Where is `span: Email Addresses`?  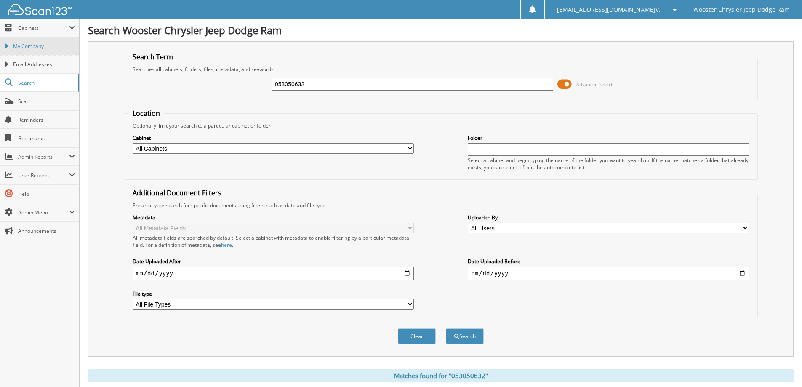 span: Email Addresses is located at coordinates (44, 64).